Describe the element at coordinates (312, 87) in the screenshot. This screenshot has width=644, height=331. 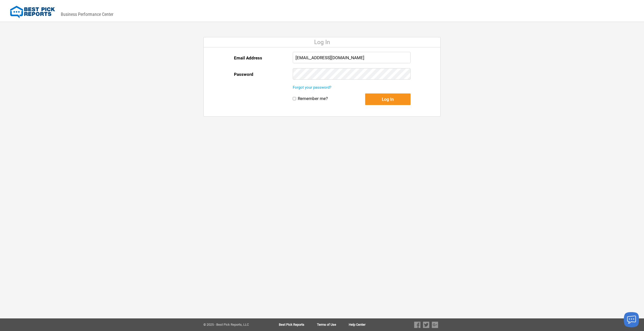
I see `a: Forgot your password?` at that location.